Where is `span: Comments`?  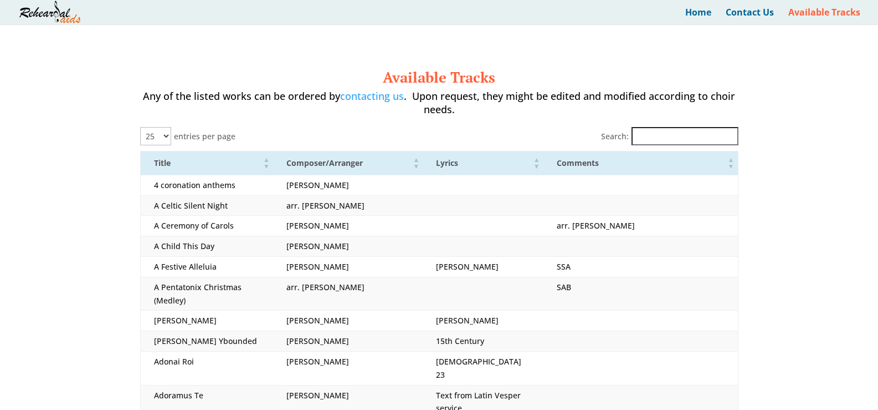 span: Comments is located at coordinates (578, 162).